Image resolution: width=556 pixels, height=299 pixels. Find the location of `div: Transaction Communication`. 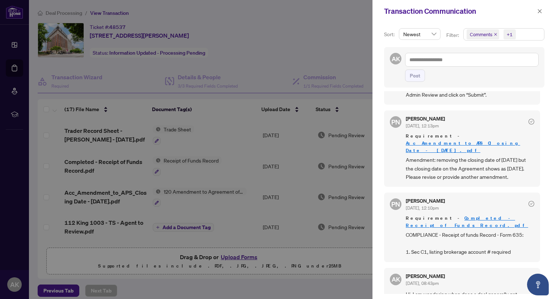

div: Transaction Communication is located at coordinates (459, 11).